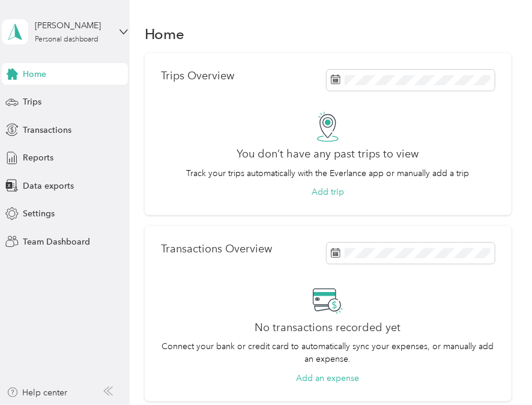  What do you see at coordinates (38, 158) in the screenshot?
I see `span: Reports` at bounding box center [38, 158].